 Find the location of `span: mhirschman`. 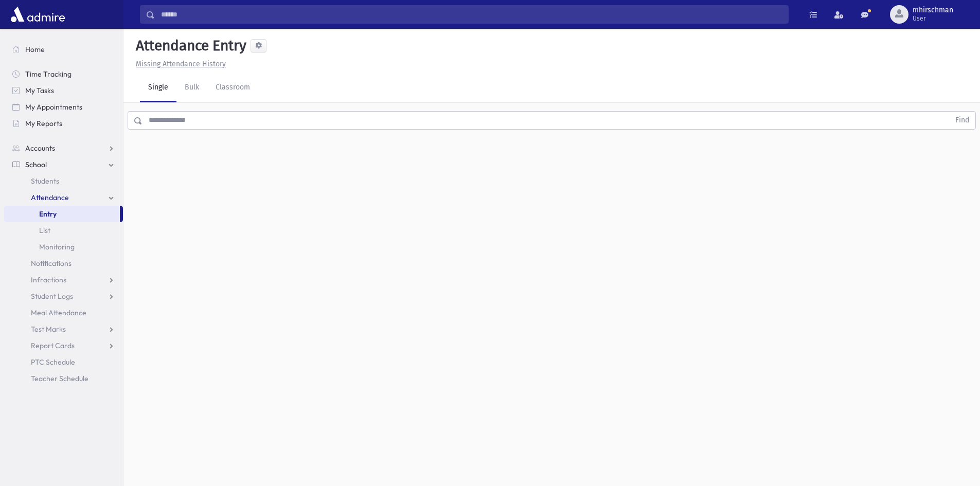

span: mhirschman is located at coordinates (932, 10).